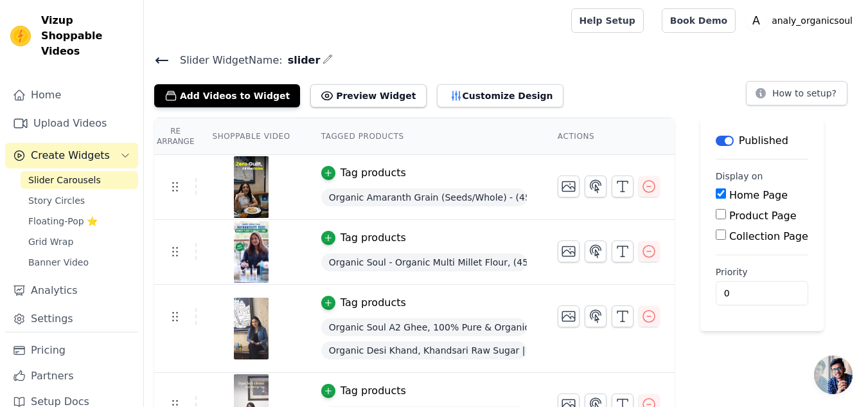 This screenshot has height=407, width=868. What do you see at coordinates (71, 95) in the screenshot?
I see `a: Home` at bounding box center [71, 95].